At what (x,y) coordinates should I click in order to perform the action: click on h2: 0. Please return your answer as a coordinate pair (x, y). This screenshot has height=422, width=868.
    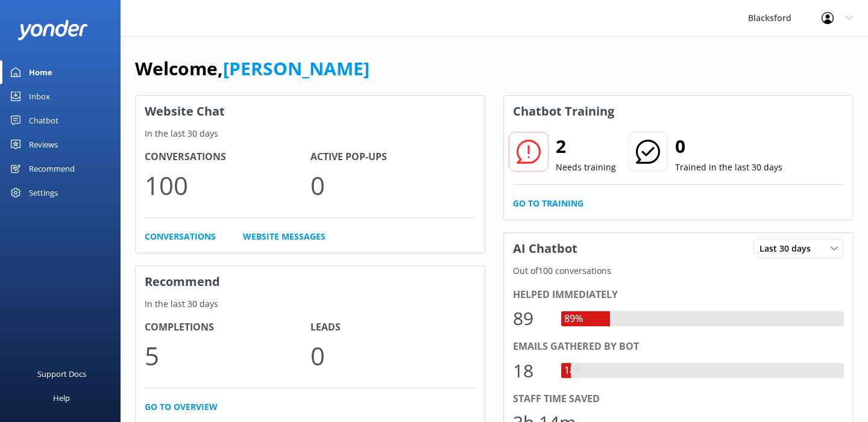
    Looking at the image, I should click on (728, 146).